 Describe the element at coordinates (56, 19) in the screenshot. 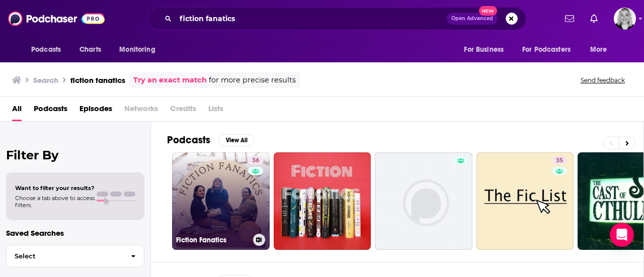

I see `a: Podchaser - Follow, Share and Rate Podcasts` at that location.